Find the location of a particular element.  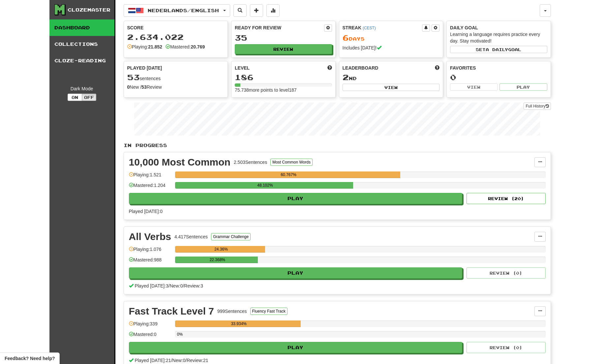

div: Playing: is located at coordinates (145, 47).